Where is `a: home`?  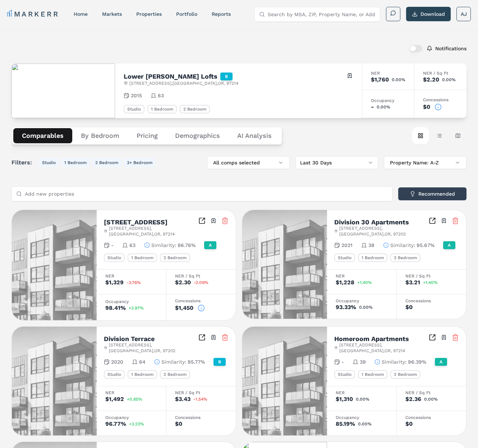
a: home is located at coordinates (80, 14).